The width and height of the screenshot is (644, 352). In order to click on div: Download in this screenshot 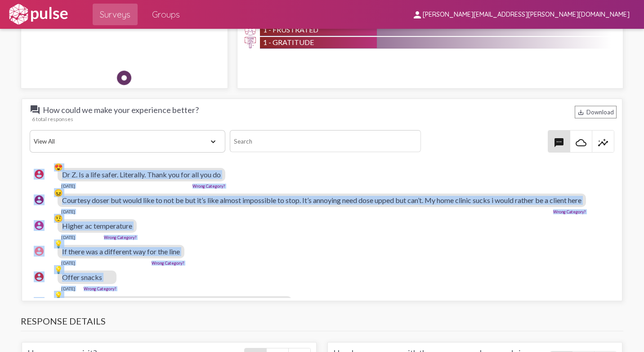, I will do `click(596, 112)`.